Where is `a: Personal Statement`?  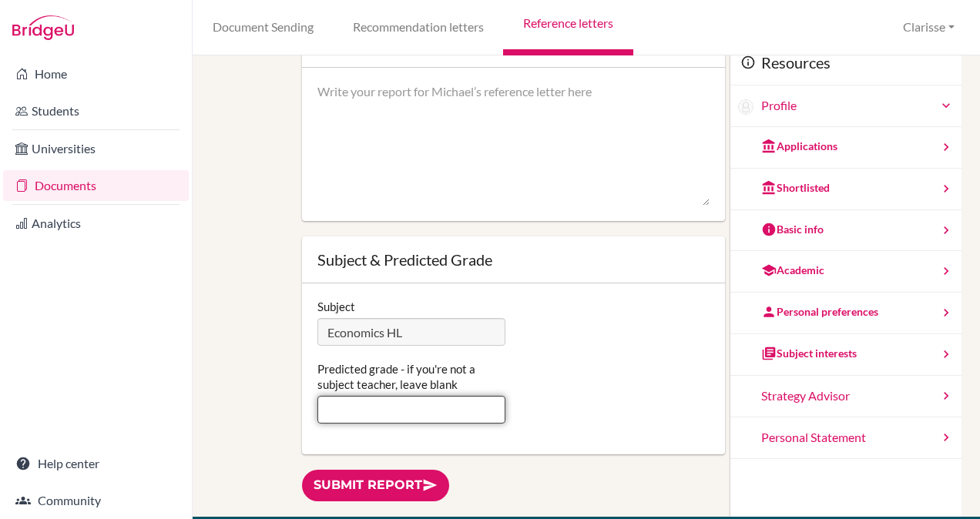 a: Personal Statement is located at coordinates (846, 438).